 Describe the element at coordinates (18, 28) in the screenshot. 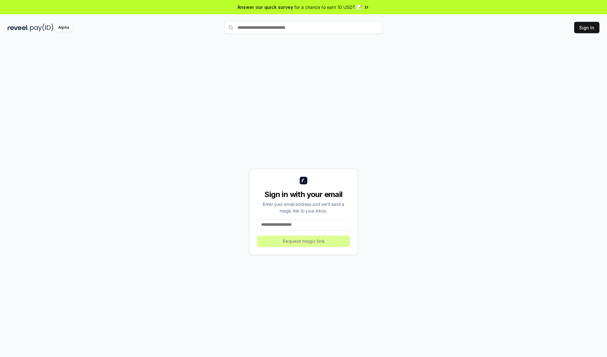

I see `img: reveel_dark` at that location.